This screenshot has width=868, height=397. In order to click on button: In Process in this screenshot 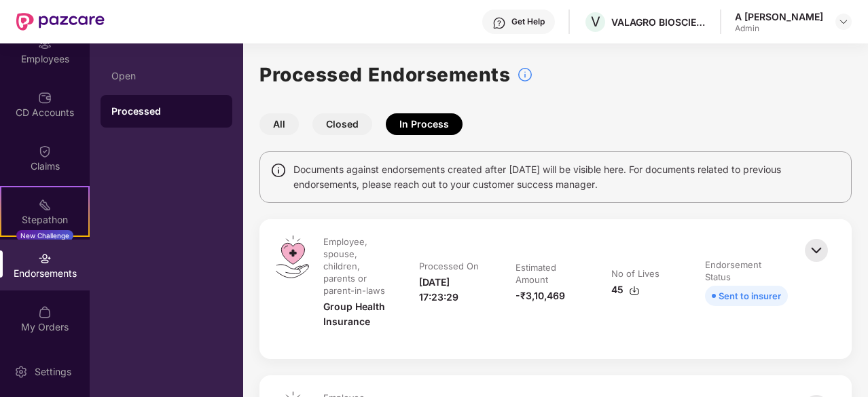, I will do `click(424, 124)`.